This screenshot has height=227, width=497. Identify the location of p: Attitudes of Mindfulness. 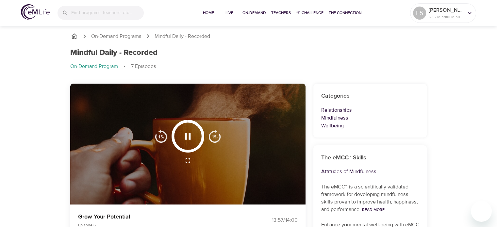
(370, 172).